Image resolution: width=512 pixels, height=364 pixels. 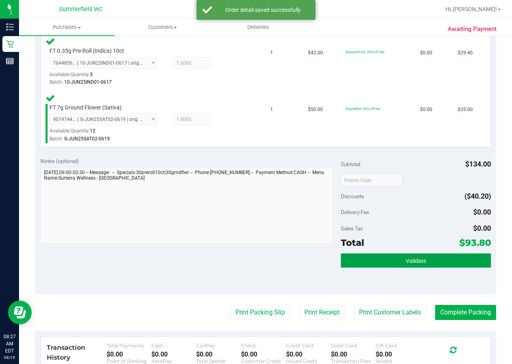 What do you see at coordinates (10, 357) in the screenshot?
I see `p: 08/19` at bounding box center [10, 357].